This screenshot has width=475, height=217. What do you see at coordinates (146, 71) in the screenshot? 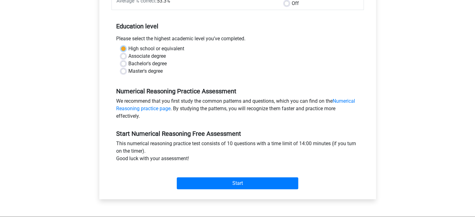
I see `label: Master's degree` at bounding box center [146, 71].